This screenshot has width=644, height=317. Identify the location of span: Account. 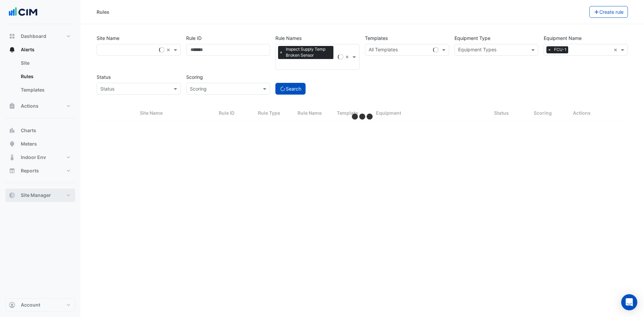
(31, 305).